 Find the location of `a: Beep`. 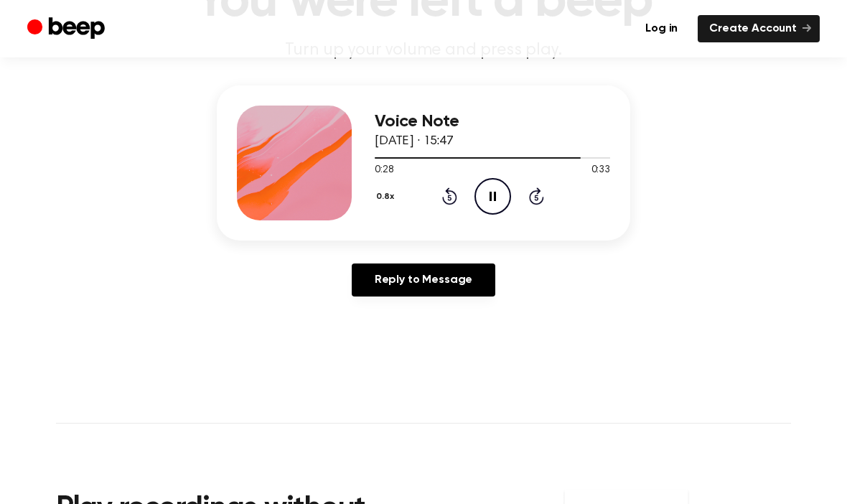

a: Beep is located at coordinates (67, 29).